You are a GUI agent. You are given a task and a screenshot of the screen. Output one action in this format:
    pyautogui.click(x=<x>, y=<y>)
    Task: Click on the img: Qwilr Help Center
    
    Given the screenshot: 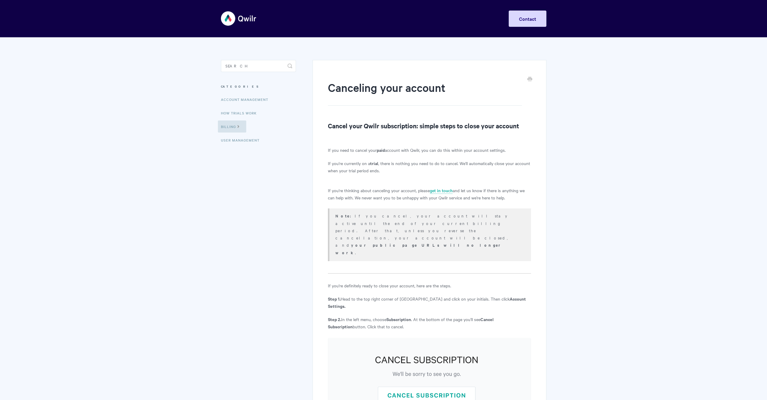 What is the action you would take?
    pyautogui.click(x=239, y=18)
    